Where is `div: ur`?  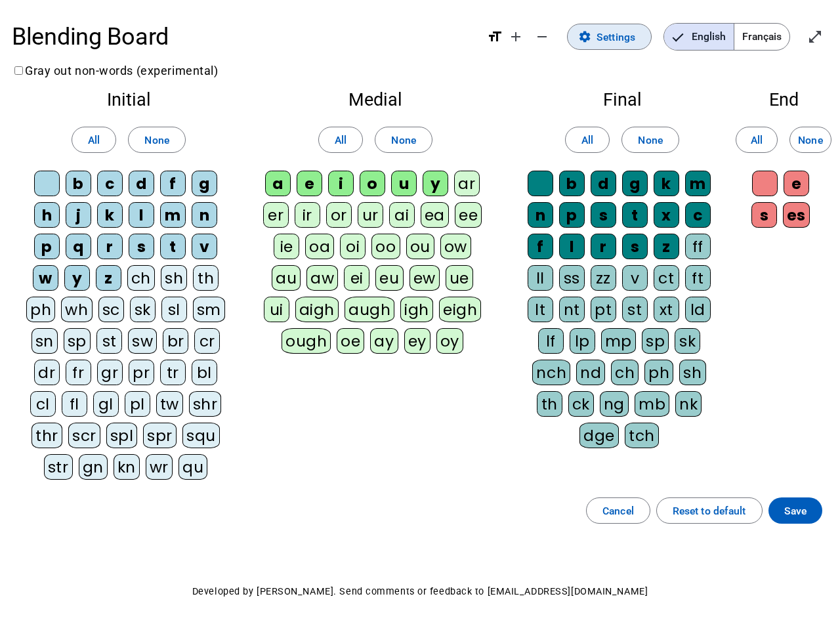
div: ur is located at coordinates (370, 215).